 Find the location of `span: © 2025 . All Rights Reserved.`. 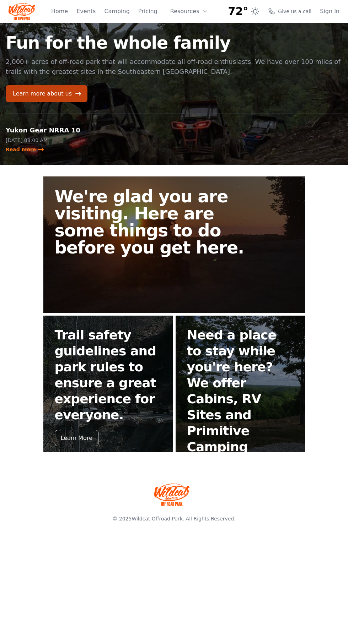

span: © 2025 . All Rights Reserved. is located at coordinates (174, 519).